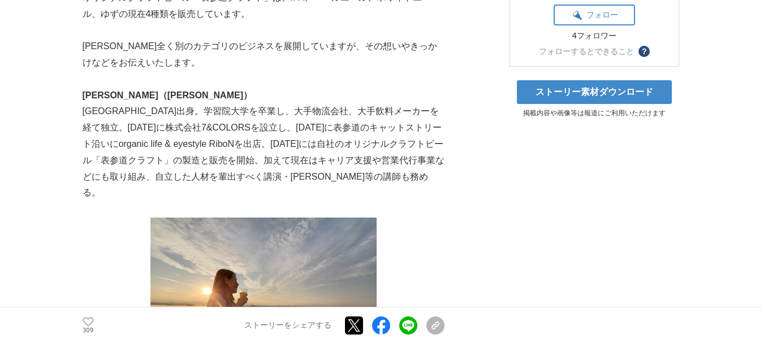 This screenshot has width=764, height=343. Describe the element at coordinates (288, 326) in the screenshot. I see `p: ストーリーをシェアする` at that location.